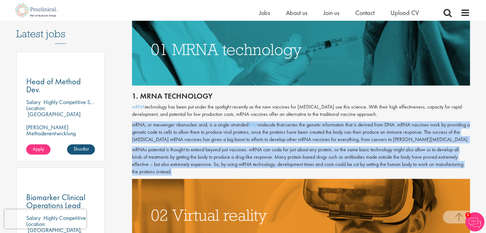 The height and width of the screenshot is (233, 486). I want to click on span: Contact, so click(365, 13).